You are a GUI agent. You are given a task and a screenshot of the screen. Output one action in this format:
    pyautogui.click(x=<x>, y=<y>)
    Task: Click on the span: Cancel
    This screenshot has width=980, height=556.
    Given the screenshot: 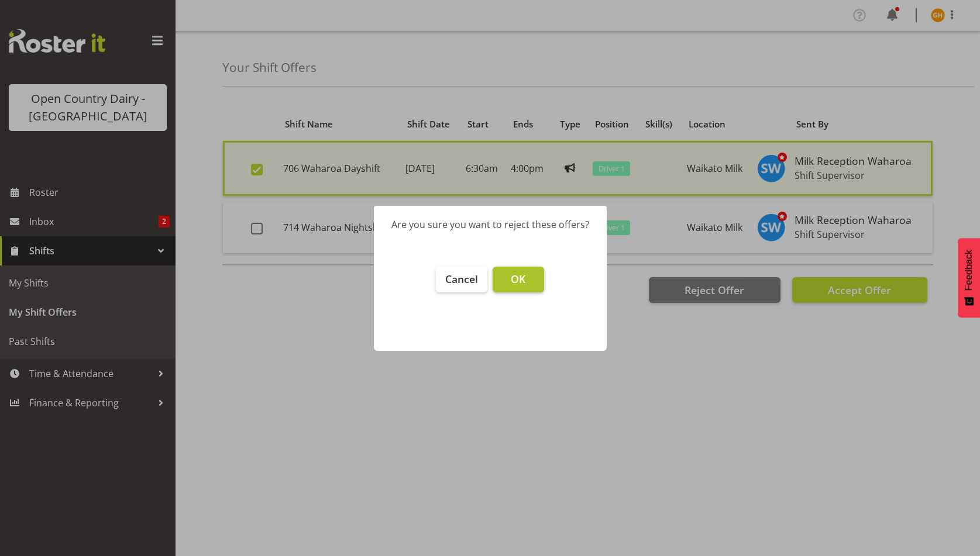 What is the action you would take?
    pyautogui.click(x=462, y=279)
    